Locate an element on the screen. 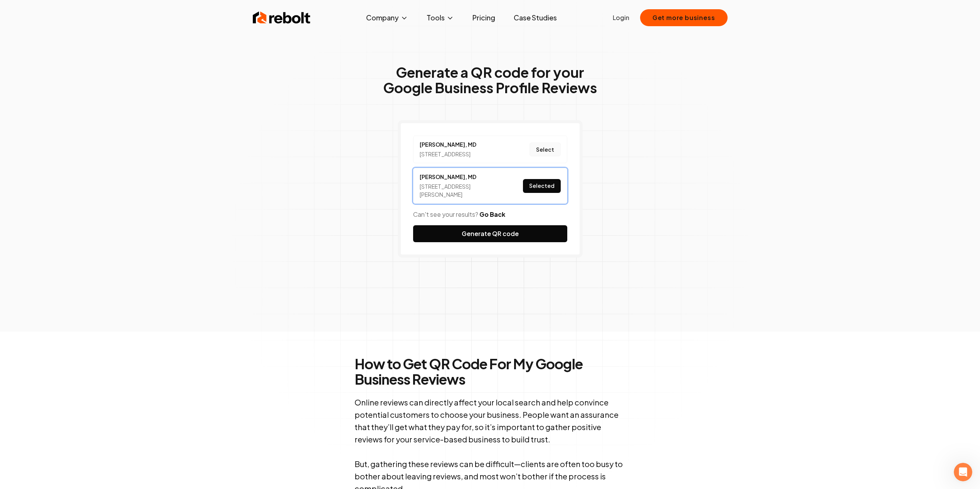  img: Rebolt Logo is located at coordinates (282, 18).